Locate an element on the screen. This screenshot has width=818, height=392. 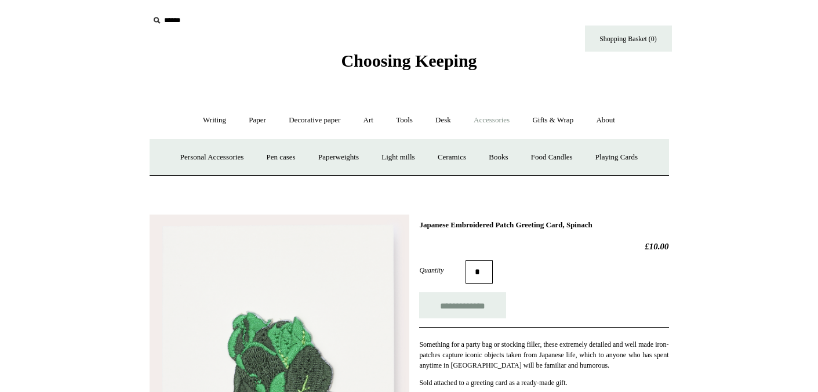
a: Decorative paper is located at coordinates (314, 120).